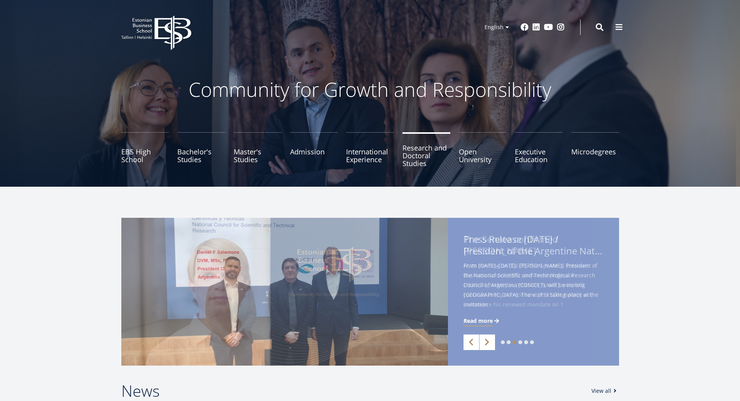 The width and height of the screenshot is (740, 401). What do you see at coordinates (526, 342) in the screenshot?
I see `a: 5` at bounding box center [526, 342].